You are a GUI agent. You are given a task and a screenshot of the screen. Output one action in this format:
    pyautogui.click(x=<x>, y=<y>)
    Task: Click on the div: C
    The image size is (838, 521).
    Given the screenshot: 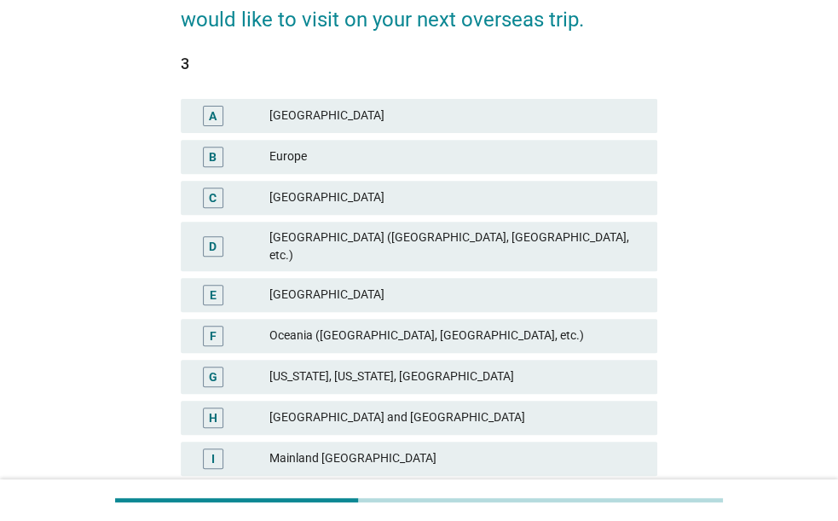 What is the action you would take?
    pyautogui.click(x=212, y=197)
    